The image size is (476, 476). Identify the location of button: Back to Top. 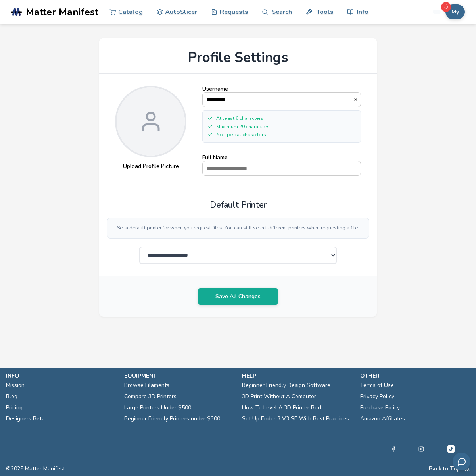
(445, 469).